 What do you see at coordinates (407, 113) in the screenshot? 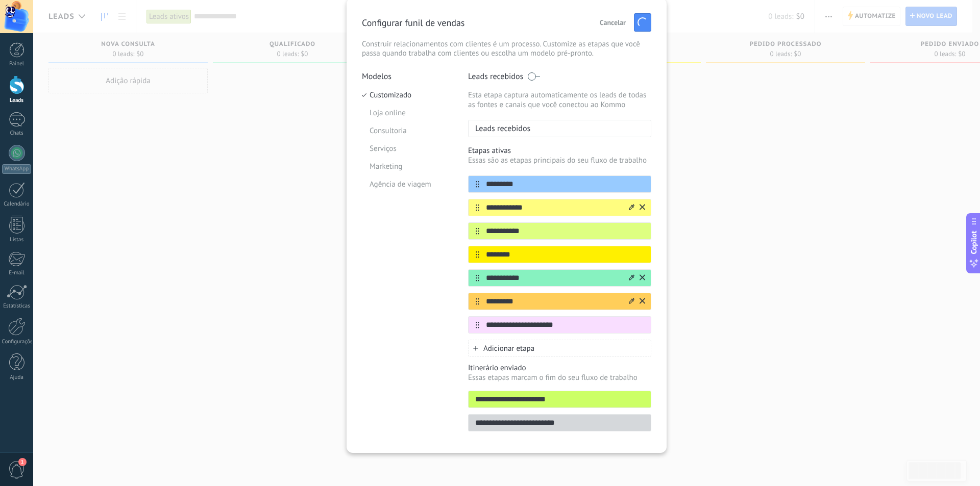
I see `li: Loja online` at bounding box center [407, 113].